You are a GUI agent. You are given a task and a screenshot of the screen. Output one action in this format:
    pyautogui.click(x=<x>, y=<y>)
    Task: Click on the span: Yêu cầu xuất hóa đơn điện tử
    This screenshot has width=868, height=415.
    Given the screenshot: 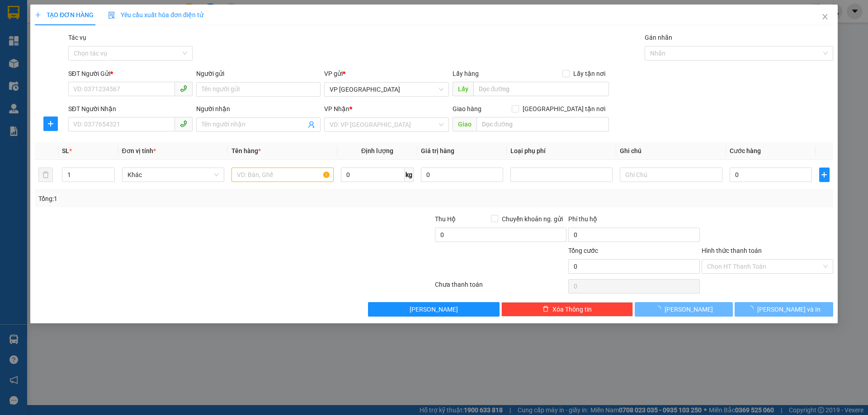 What is the action you would take?
    pyautogui.click(x=156, y=15)
    